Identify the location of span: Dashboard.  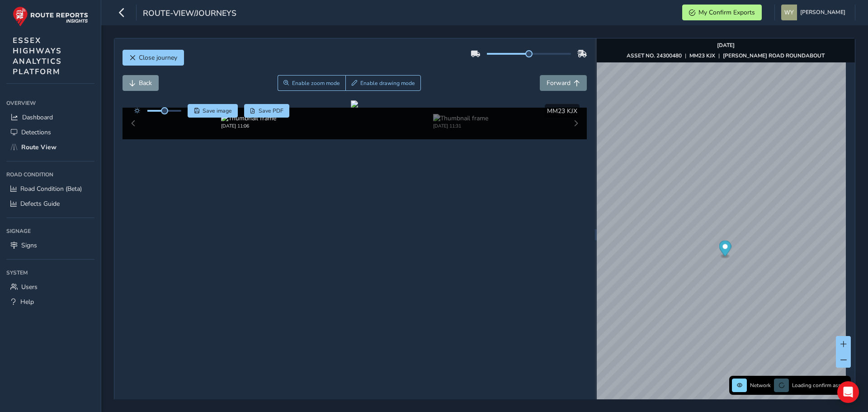
(37, 117).